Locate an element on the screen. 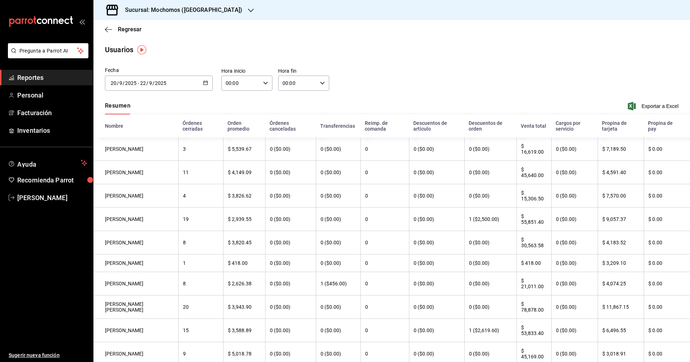  span: Reportes is located at coordinates (52, 77).